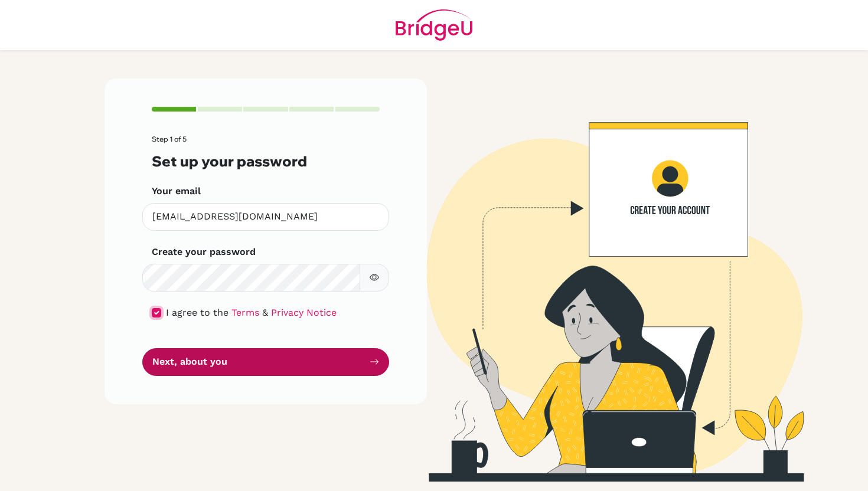 The image size is (868, 491). Describe the element at coordinates (303, 312) in the screenshot. I see `a: Privacy Notice` at that location.